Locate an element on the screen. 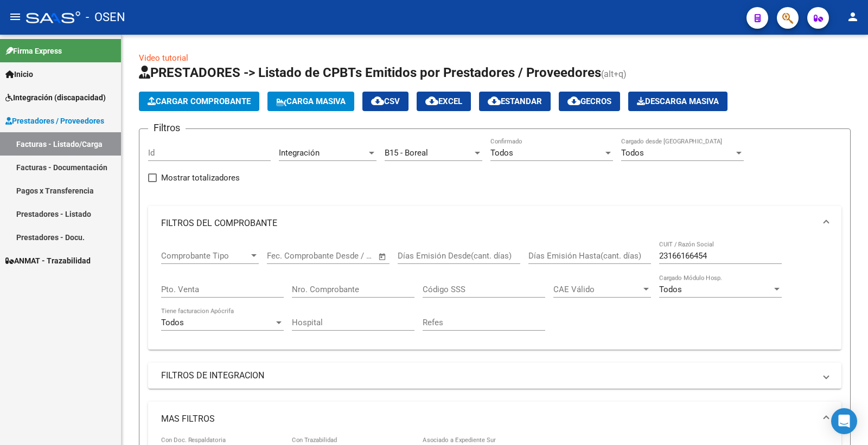 The image size is (868, 445). span: EXCEL is located at coordinates (443, 102).